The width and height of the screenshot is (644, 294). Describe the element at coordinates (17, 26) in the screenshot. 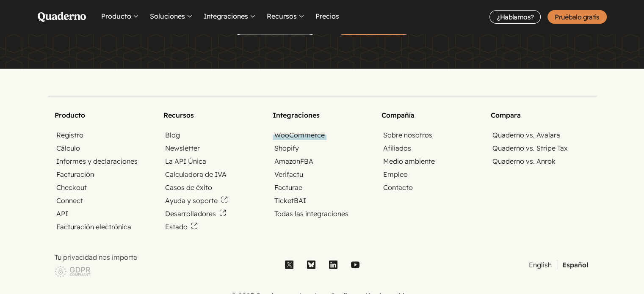

I see `img: website_grey.svg` at that location.